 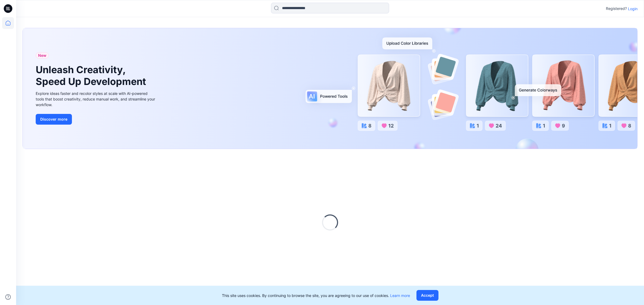 I want to click on button: Accept, so click(x=427, y=296).